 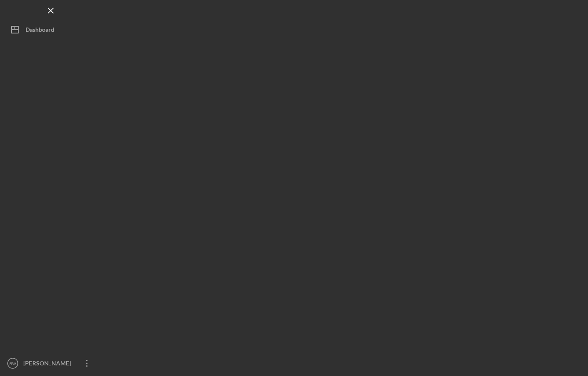 I want to click on text: RW, so click(x=12, y=364).